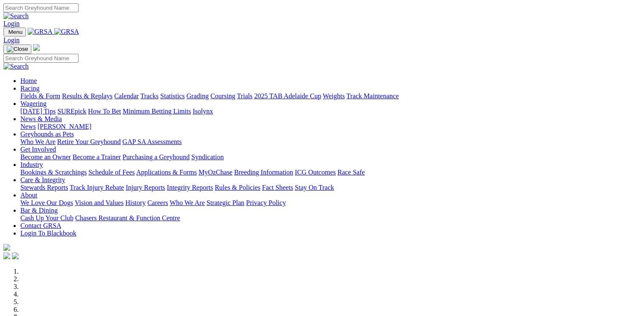 This screenshot has width=644, height=316. What do you see at coordinates (38, 149) in the screenshot?
I see `a: Get Involved` at bounding box center [38, 149].